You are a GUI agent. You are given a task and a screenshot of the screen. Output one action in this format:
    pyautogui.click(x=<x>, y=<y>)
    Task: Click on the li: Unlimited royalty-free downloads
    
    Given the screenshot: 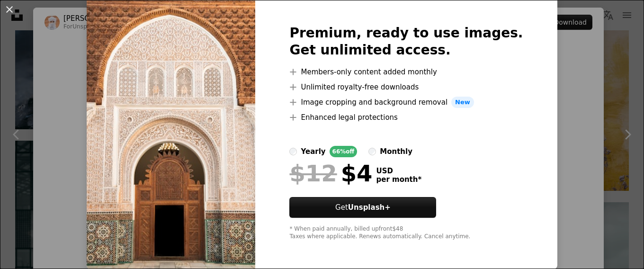 What is the action you would take?
    pyautogui.click(x=406, y=87)
    